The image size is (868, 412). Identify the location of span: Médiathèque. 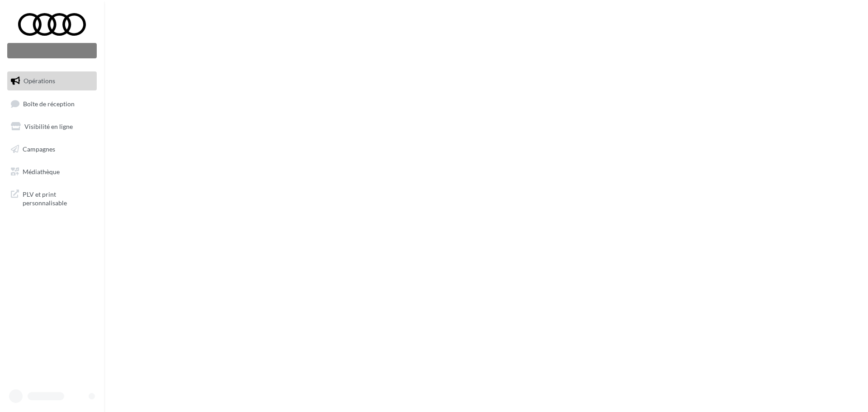
(41, 171).